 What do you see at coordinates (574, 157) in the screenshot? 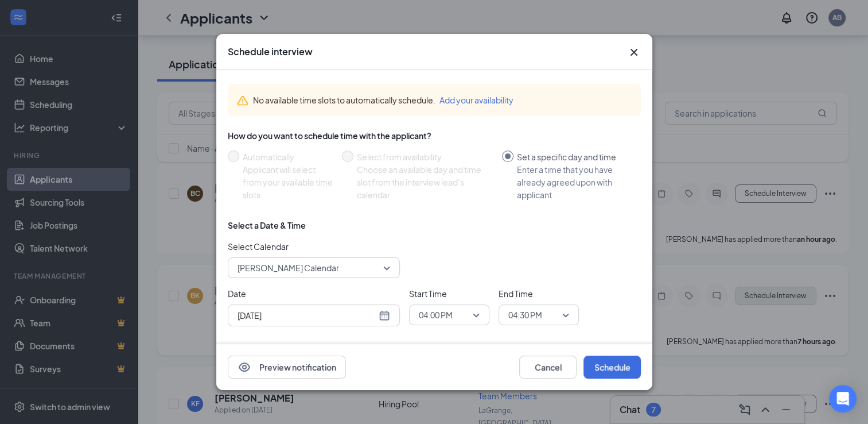
I see `div: Set a specific day and time` at bounding box center [574, 157].